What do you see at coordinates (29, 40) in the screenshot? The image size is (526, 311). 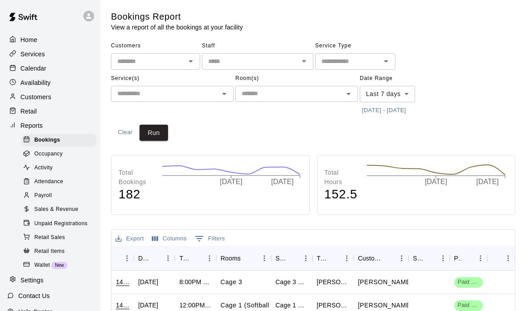 I see `p: Home` at bounding box center [29, 40].